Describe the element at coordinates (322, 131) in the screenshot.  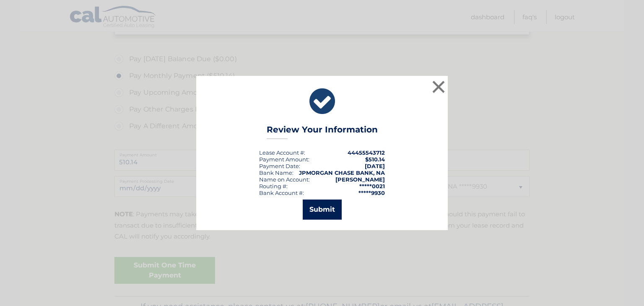
I see `h3: Review Your Information` at that location.